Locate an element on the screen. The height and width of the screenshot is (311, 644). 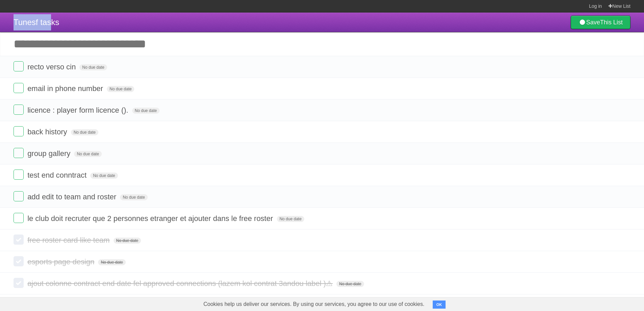
span: Cookies help us deliver our services. By using our services, you agree to our use of cookies. is located at coordinates (314, 304).